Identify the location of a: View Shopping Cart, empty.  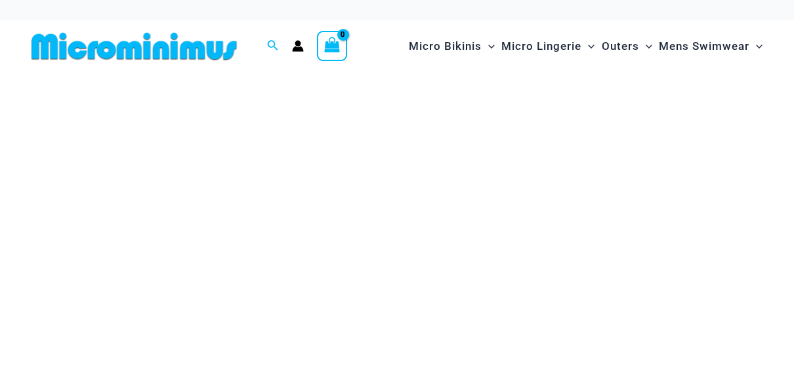
(332, 46).